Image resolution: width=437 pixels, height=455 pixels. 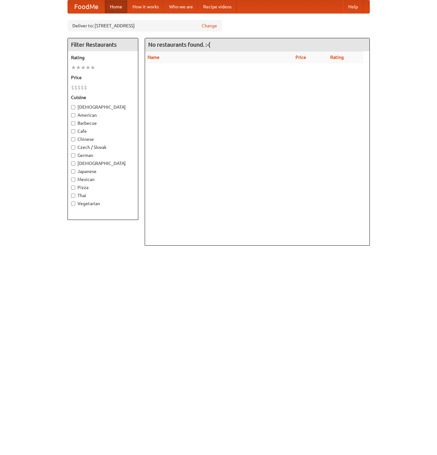 I want to click on input: Barbecue, so click(x=73, y=123).